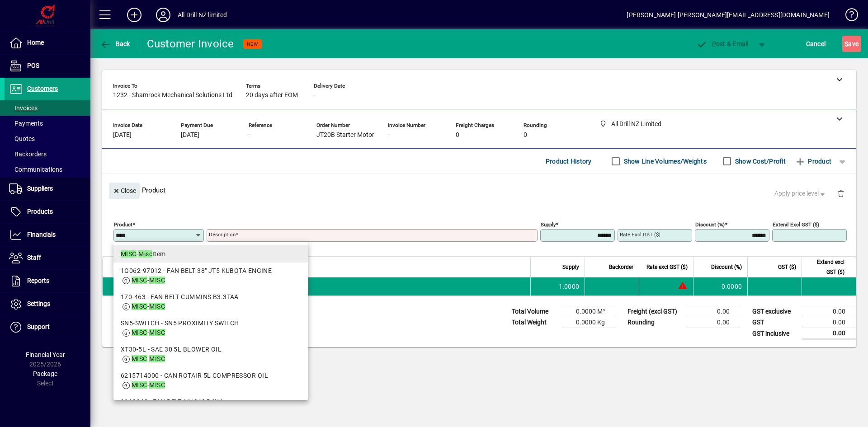 This screenshot has width=868, height=427. I want to click on span: NEW, so click(252, 44).